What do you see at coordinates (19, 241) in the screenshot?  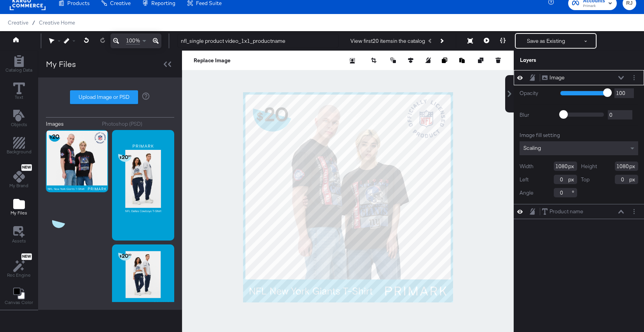 I see `span: Assets` at bounding box center [19, 241].